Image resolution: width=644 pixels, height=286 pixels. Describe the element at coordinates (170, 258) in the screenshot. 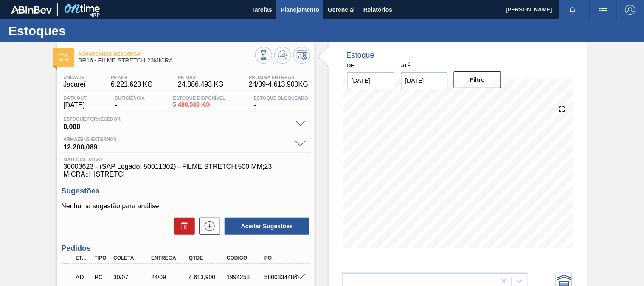

I see `div: Entrega` at that location.